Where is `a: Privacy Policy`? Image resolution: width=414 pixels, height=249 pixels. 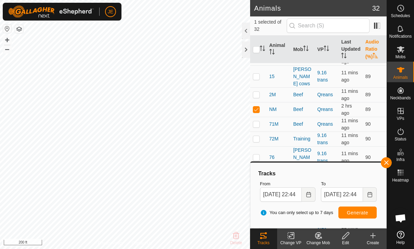
a: Privacy Policy is located at coordinates (110, 243).